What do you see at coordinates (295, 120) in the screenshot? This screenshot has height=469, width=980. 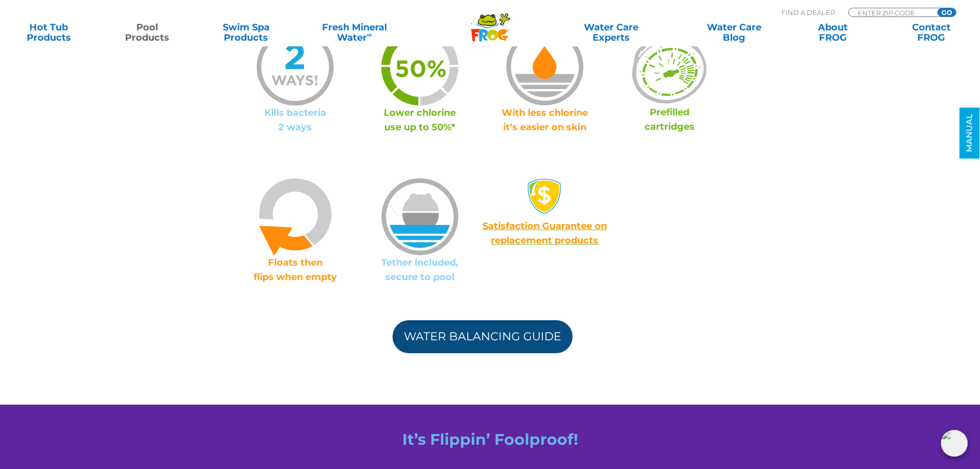 I see `p: Kills bacteria 2 ways` at bounding box center [295, 120].